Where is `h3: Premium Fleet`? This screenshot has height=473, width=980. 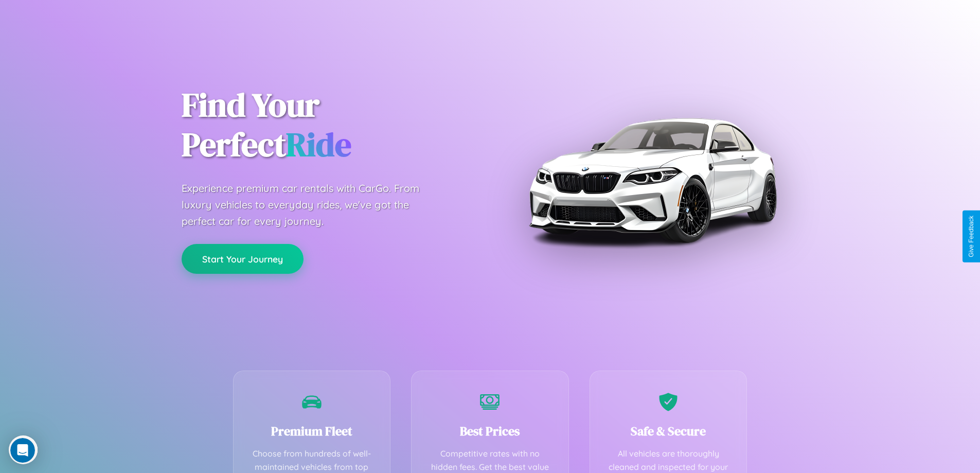 h3: Premium Fleet is located at coordinates (312, 430).